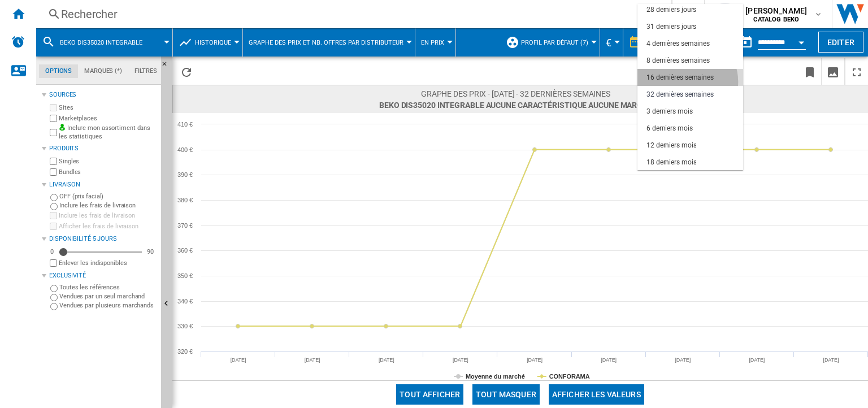  What do you see at coordinates (670, 128) in the screenshot?
I see `div: 6 derniers mois` at bounding box center [670, 128].